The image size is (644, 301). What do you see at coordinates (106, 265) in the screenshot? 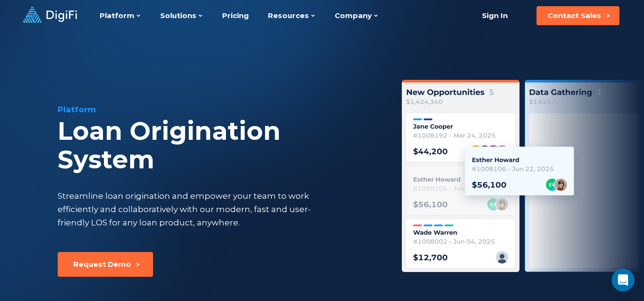
I see `button: Request Demo` at bounding box center [106, 265].